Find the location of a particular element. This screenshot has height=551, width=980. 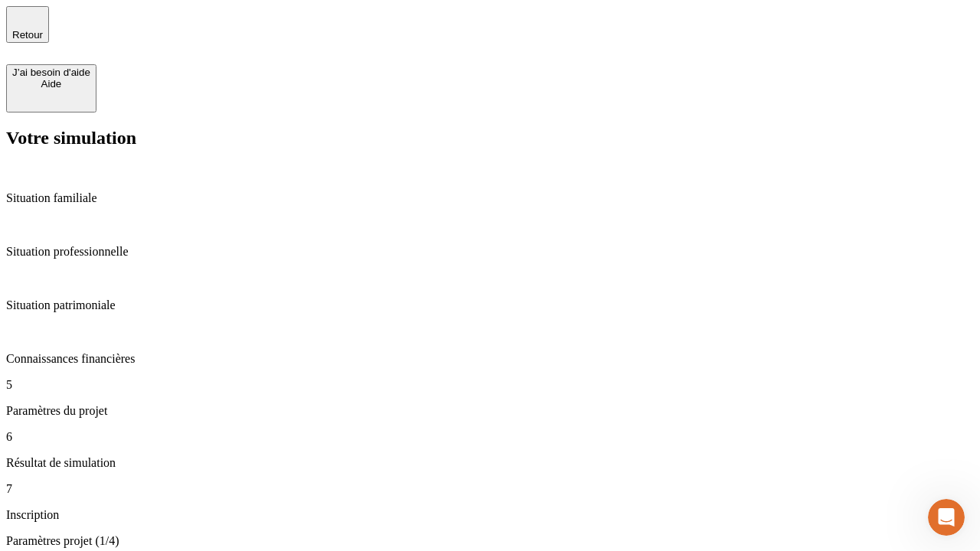

span: Retour is located at coordinates (28, 35).